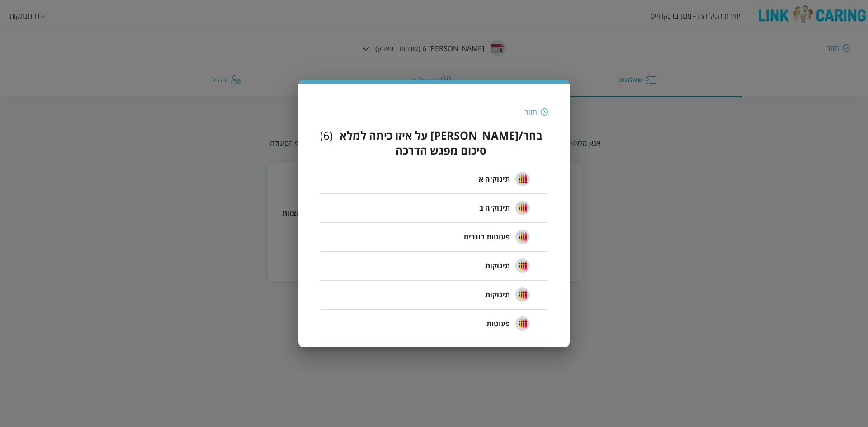 This screenshot has height=427, width=868. What do you see at coordinates (494, 208) in the screenshot?
I see `span: תינוקיה ב` at bounding box center [494, 208].